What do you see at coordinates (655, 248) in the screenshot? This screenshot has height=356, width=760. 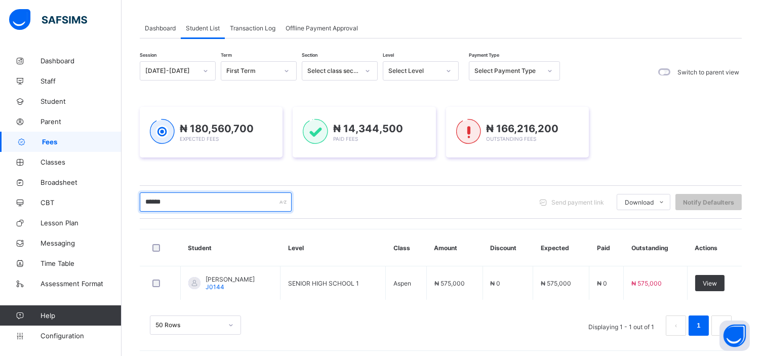 I see `th: Outstanding` at bounding box center [655, 248].